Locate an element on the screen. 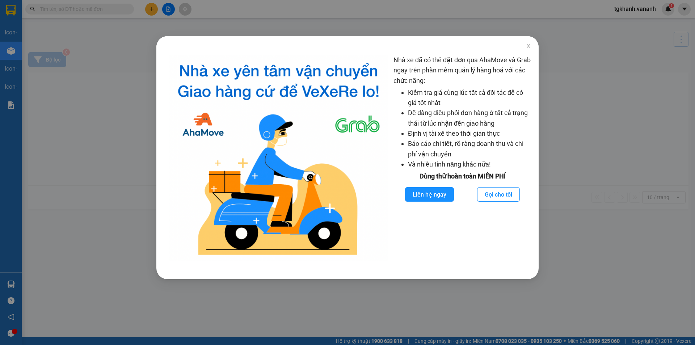 Image resolution: width=695 pixels, height=345 pixels. li: Kiểm tra giá cùng lúc tất cả đối tác để có giá tốt nhất is located at coordinates (470, 98).